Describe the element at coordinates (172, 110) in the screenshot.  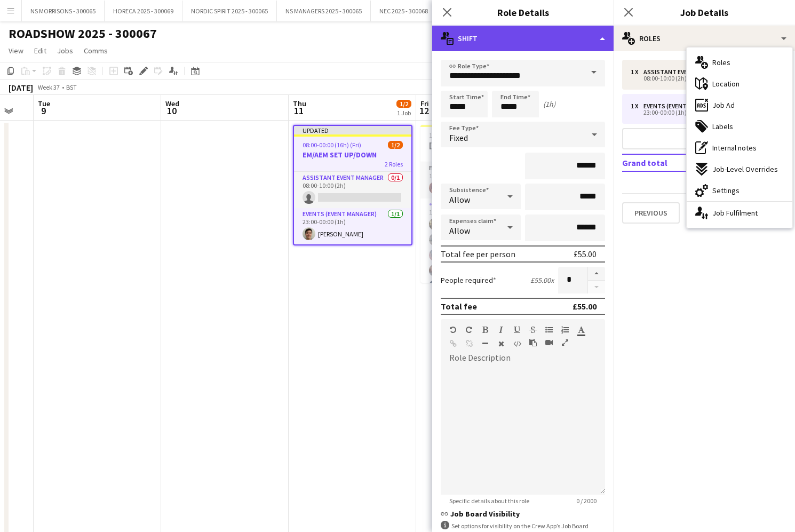
I see `span: 10` at that location.